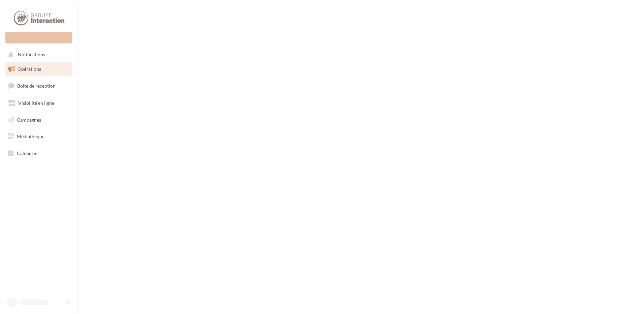 The width and height of the screenshot is (644, 314). What do you see at coordinates (36, 103) in the screenshot?
I see `span: Visibilité en ligne` at bounding box center [36, 103].